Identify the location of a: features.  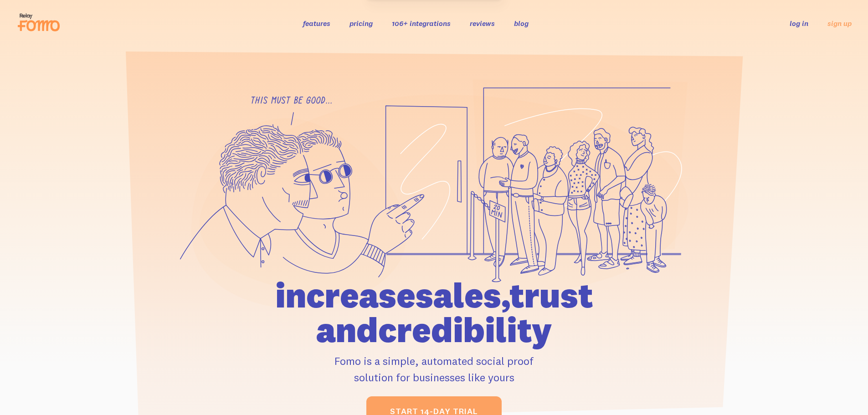
(317, 23).